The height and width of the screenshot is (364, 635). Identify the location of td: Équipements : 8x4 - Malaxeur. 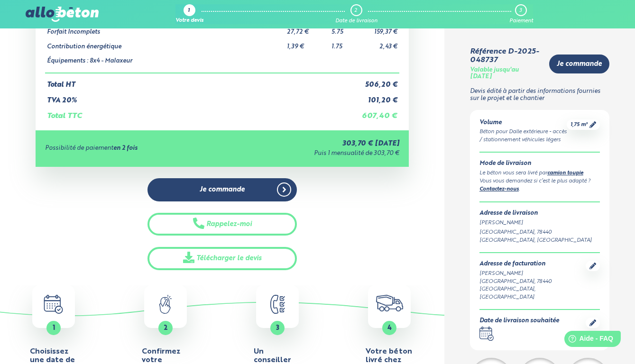
(165, 62).